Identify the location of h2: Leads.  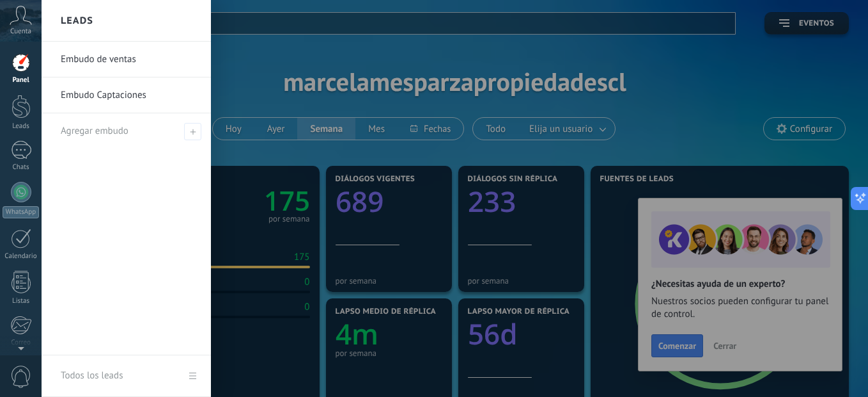
(76, 20).